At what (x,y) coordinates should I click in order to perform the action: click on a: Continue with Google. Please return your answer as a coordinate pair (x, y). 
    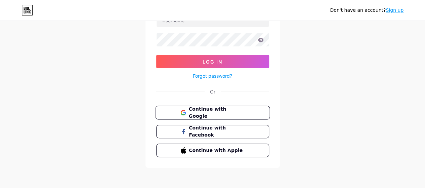
    Looking at the image, I should click on (213, 112).